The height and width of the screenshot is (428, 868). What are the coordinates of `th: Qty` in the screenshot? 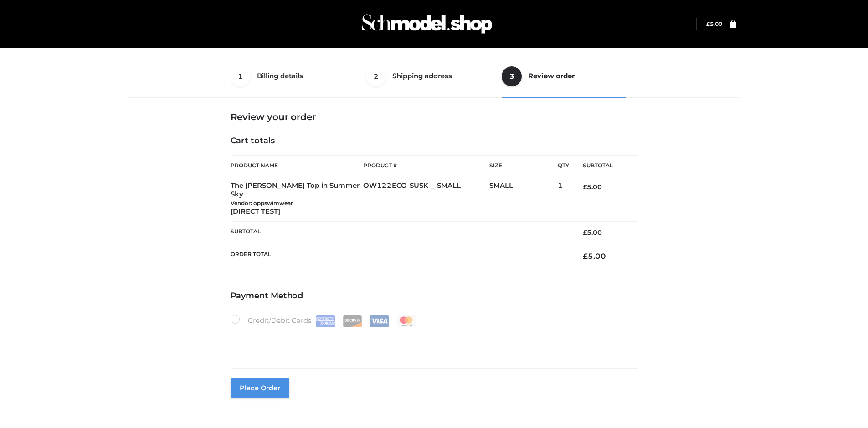 It's located at (563, 166).